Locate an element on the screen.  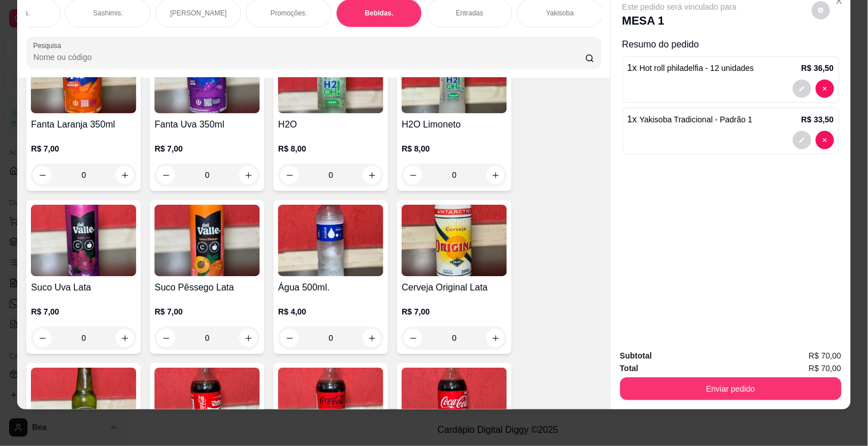
p: Promoções. is located at coordinates (289, 13).